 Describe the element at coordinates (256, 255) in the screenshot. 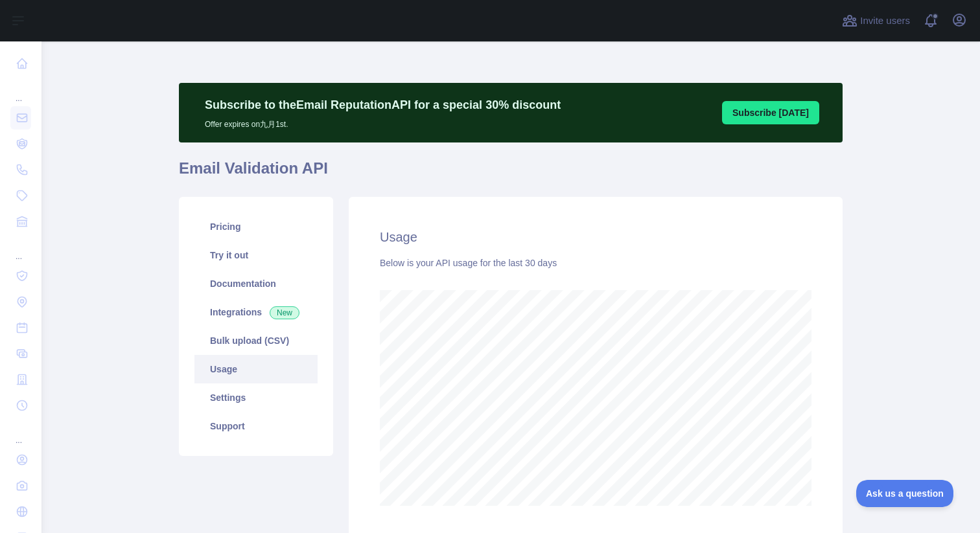

I see `a: Try it out` at that location.